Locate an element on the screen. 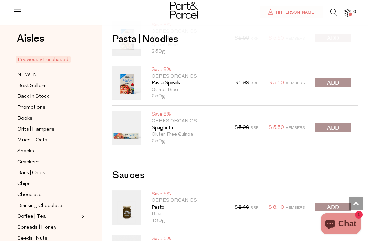 Image resolution: width=368 pixels, height=241 pixels. a: 0 is located at coordinates (347, 13).